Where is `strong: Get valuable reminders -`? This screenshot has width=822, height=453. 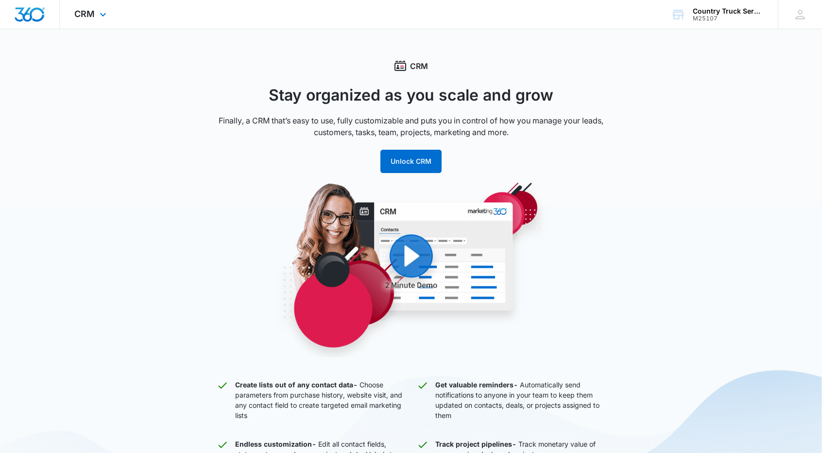 strong: Get valuable reminders - is located at coordinates (477, 385).